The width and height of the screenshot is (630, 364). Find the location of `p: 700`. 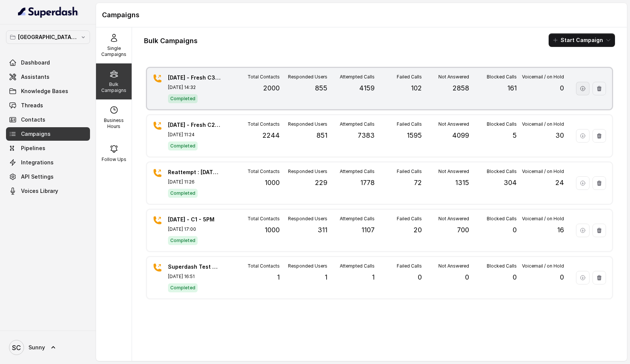

p: 700 is located at coordinates (463, 230).